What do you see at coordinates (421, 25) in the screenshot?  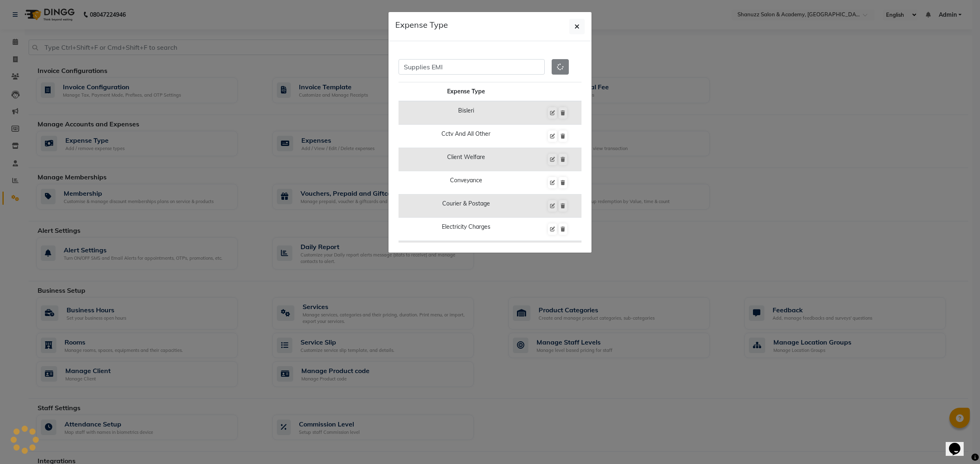 I see `h5: Expense Type` at bounding box center [421, 25].